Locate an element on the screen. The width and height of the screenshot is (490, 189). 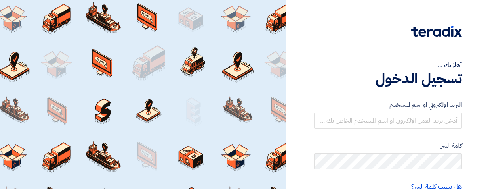
label: كلمة السر is located at coordinates (388, 145).